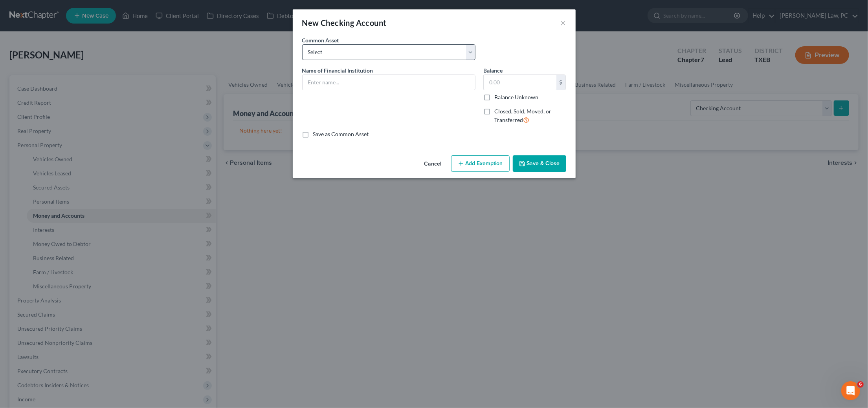 This screenshot has height=408, width=868. Describe the element at coordinates (492, 71) in the screenshot. I see `label: Balance` at that location.